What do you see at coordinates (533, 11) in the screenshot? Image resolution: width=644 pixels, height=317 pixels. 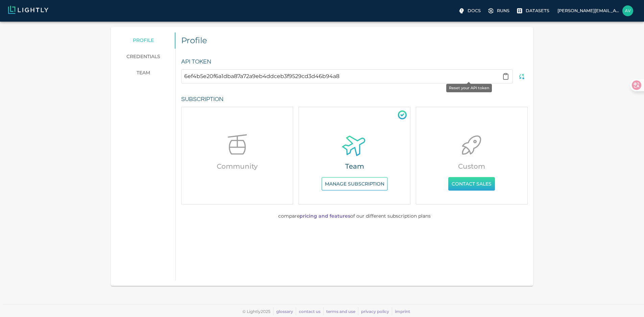 I see `label: Datasets` at bounding box center [533, 11].